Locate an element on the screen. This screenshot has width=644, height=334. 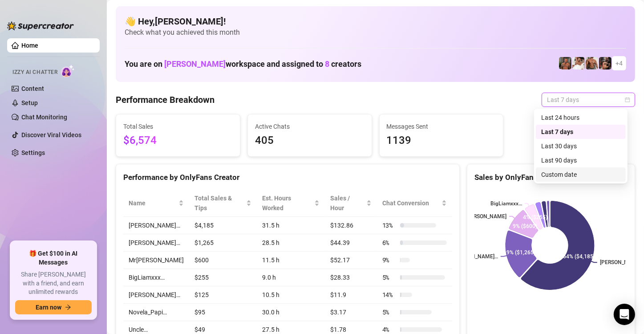
span: Earn now is located at coordinates (49, 307).